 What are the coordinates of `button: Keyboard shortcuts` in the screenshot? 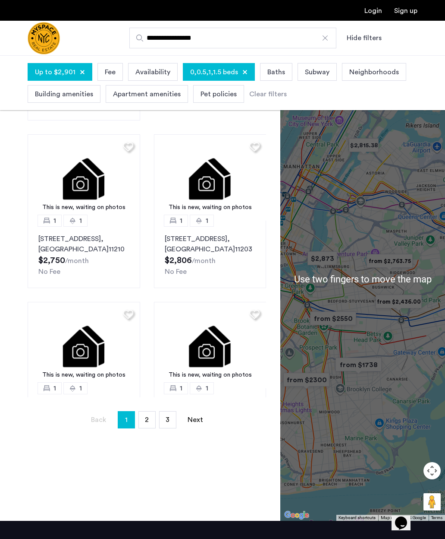 It's located at (357, 518).